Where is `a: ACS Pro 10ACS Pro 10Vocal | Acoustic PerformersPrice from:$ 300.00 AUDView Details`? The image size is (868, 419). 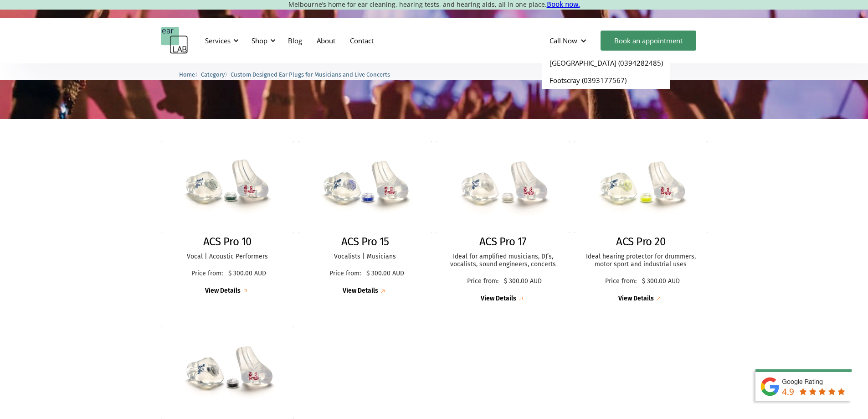
a: ACS Pro 10ACS Pro 10Vocal | Acoustic PerformersPrice from:$ 300.00 AUDView Details is located at coordinates (227, 219).